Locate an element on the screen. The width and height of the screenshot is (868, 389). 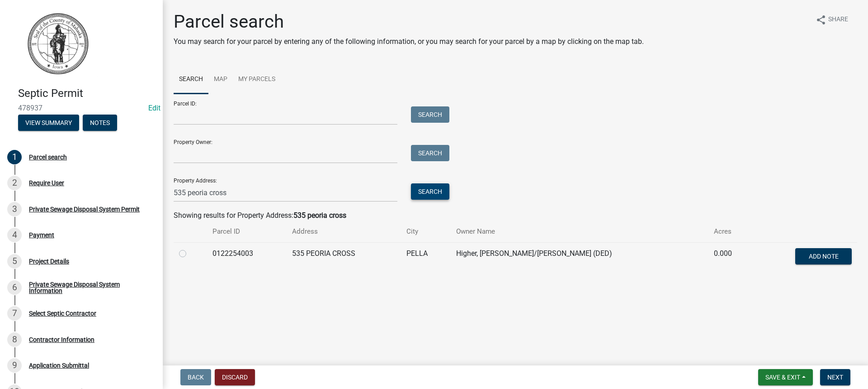
div: Select Septic Contractor is located at coordinates (62, 313).